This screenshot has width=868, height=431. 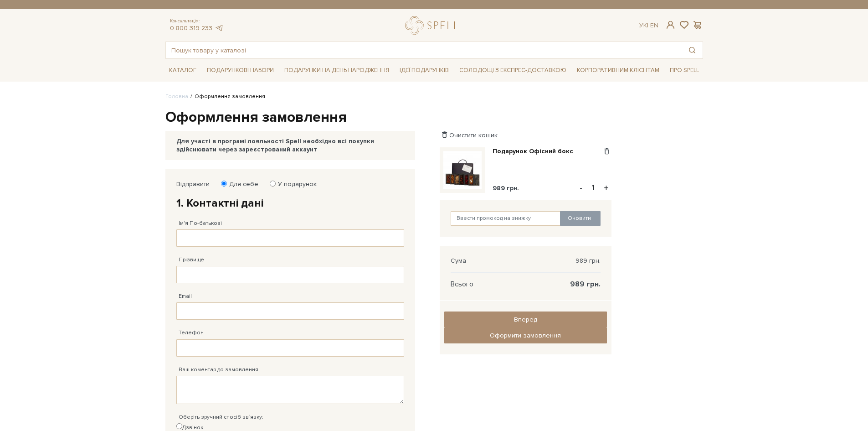 I want to click on input: Дзвінок, so click(x=179, y=426).